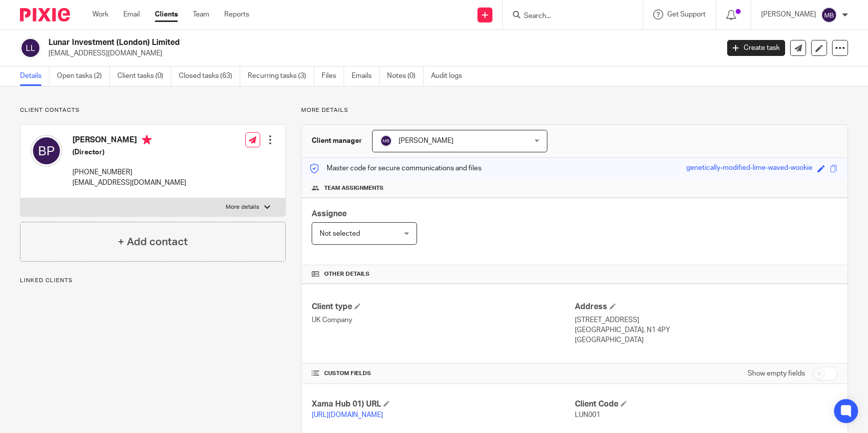 The image size is (868, 433). I want to click on a: Audit logs, so click(450, 76).